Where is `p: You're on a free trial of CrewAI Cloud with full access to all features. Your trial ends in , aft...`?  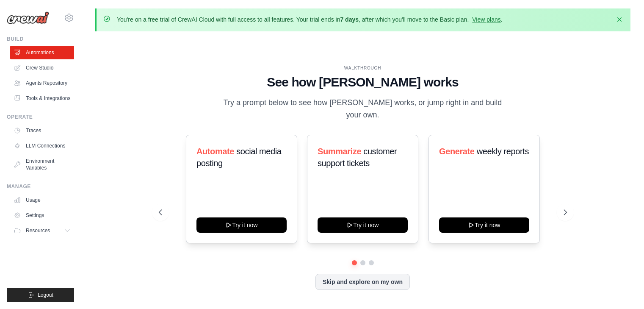 p: You're on a free trial of CrewAI Cloud with full access to all features. Your trial ends in , aft... is located at coordinates (309, 19).